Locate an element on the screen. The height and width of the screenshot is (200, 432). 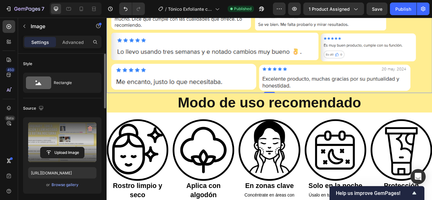
button: Publish is located at coordinates (404, 9).